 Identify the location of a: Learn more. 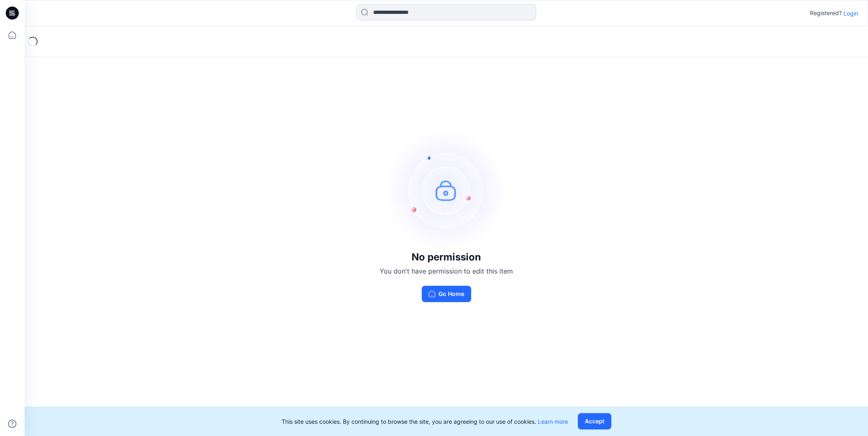
(553, 421).